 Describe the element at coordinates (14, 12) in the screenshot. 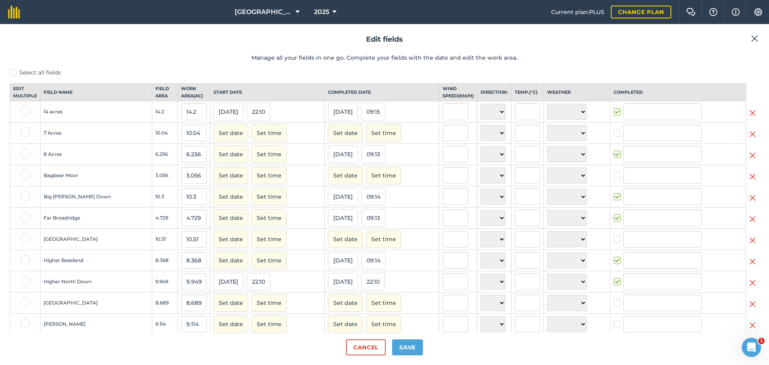

I see `img: fieldmargin Logo` at that location.